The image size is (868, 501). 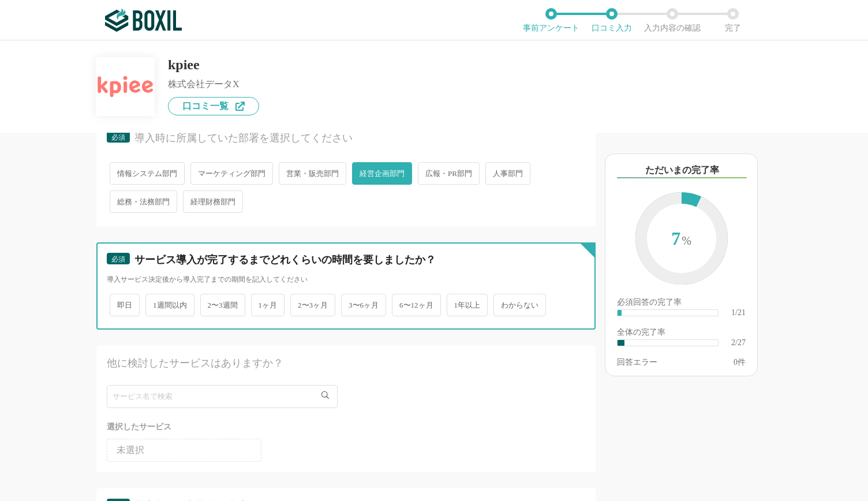 I want to click on span: マーケティング部門, so click(x=231, y=173).